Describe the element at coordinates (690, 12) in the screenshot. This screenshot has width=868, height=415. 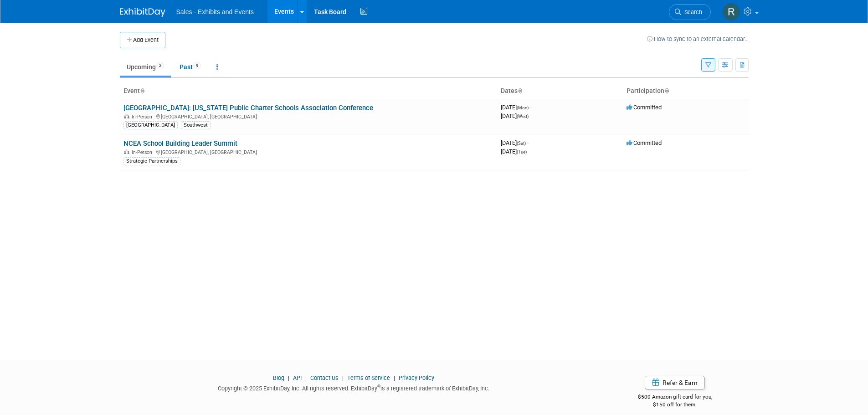
I see `a: Search` at that location.